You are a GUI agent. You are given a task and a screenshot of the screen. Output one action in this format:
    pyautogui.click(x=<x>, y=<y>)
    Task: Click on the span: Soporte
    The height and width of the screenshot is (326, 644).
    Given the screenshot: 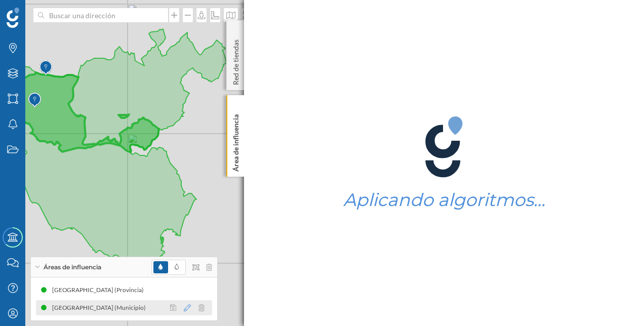 What is the action you would take?
    pyautogui.click(x=38, y=12)
    